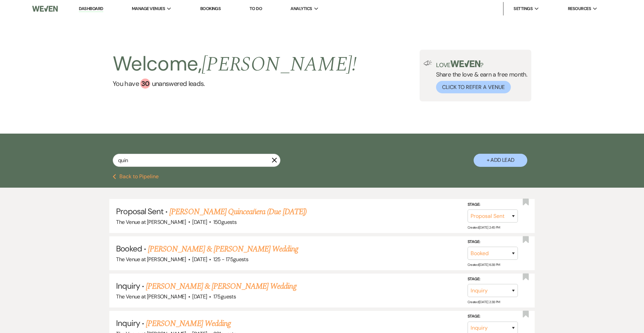 The height and width of the screenshot is (333, 644). Describe the element at coordinates (136, 177) in the screenshot. I see `button: Back to Pipeline` at that location.